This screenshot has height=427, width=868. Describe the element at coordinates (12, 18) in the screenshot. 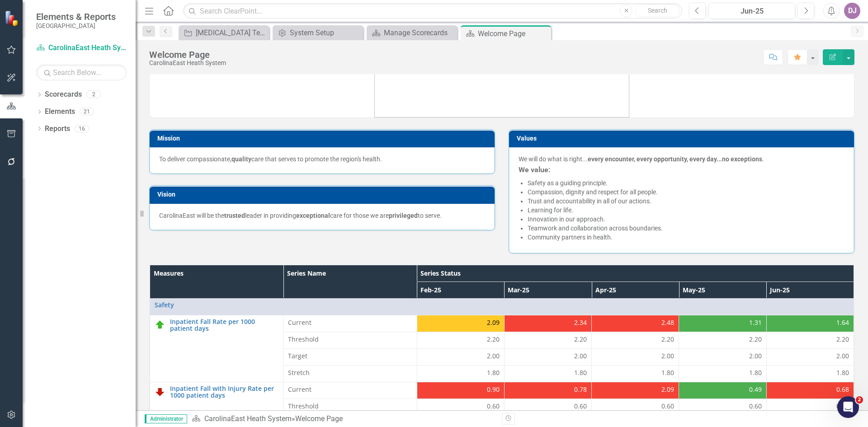

I see `img: ClearPoint Strategy` at that location.